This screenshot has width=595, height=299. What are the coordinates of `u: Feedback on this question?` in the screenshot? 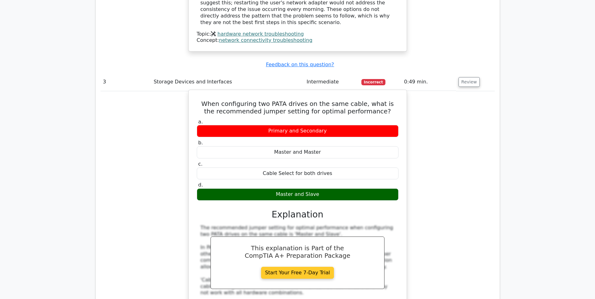 It's located at (300, 64).